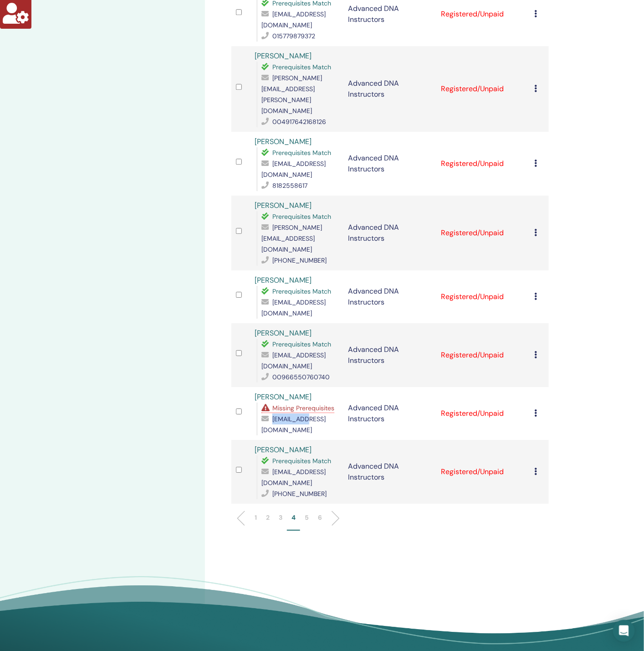 This screenshot has height=651, width=644. Describe the element at coordinates (320, 517) in the screenshot. I see `p: 6` at that location.